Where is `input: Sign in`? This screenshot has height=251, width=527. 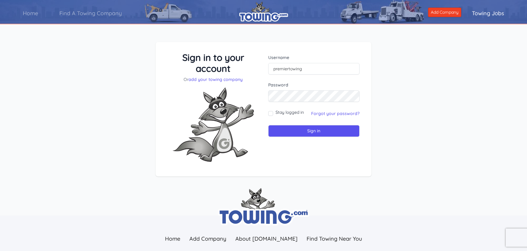 input: Sign in is located at coordinates (314, 131).